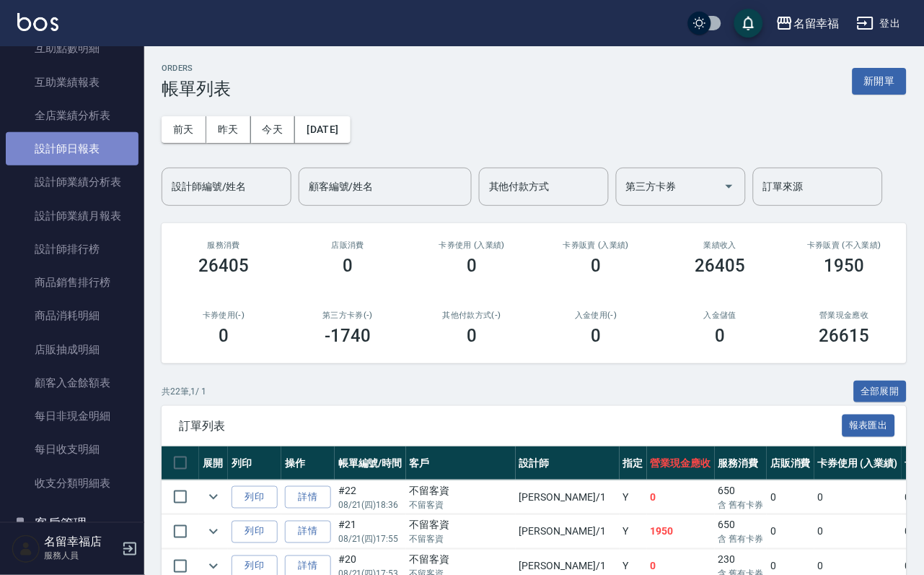 This screenshot has width=924, height=575. What do you see at coordinates (681, 463) in the screenshot?
I see `th: 營業現金應收` at bounding box center [681, 463].